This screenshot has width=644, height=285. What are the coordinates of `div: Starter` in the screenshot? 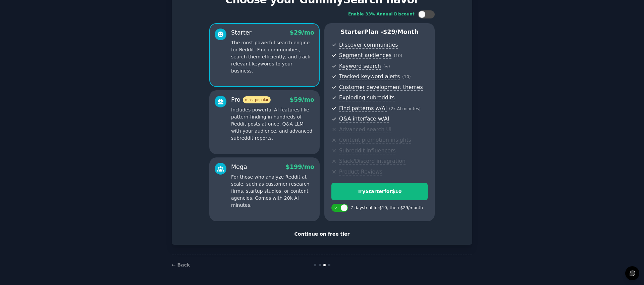 It's located at (241, 32).